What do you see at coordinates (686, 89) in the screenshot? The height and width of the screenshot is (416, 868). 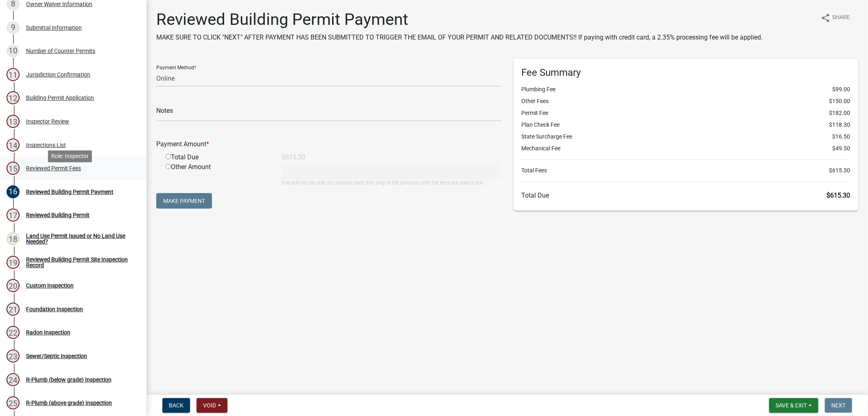 I see `li: Plumbing Fee` at bounding box center [686, 89].